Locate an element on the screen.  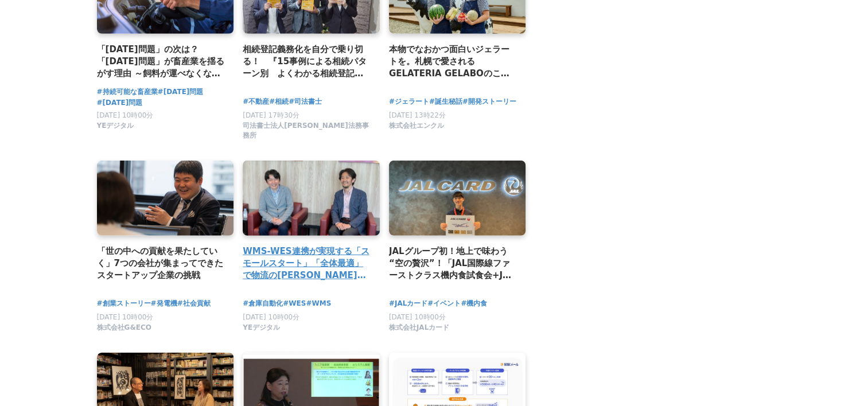
a: #JALカード is located at coordinates (408, 303).